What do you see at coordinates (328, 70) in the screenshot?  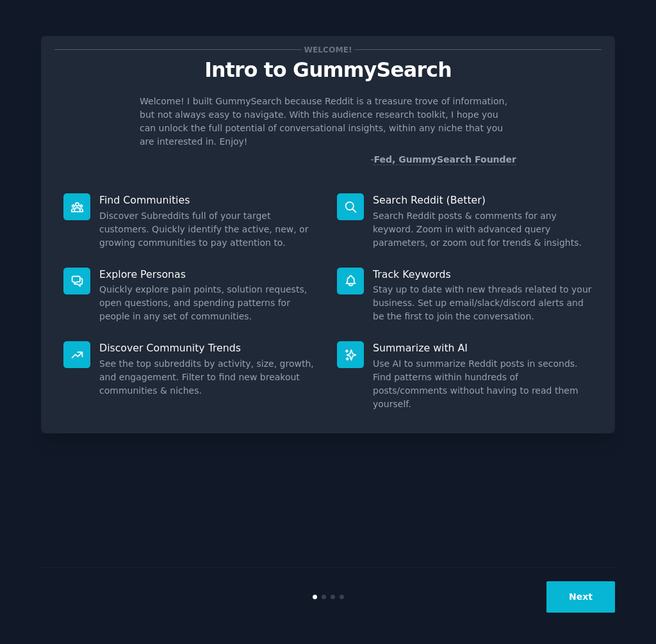 I see `p: Intro to GummySearch` at bounding box center [328, 70].